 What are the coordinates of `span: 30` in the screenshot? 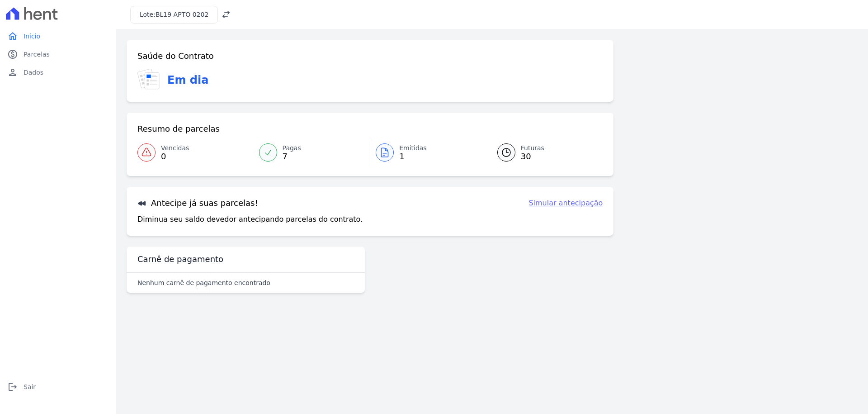 It's located at (532, 156).